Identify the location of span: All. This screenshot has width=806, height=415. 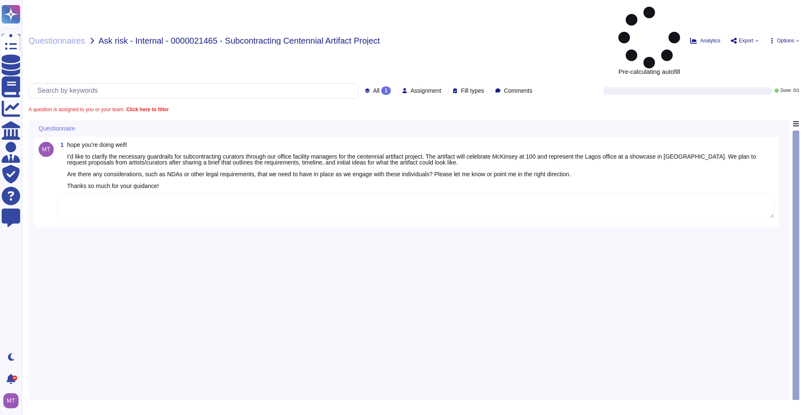
(377, 91).